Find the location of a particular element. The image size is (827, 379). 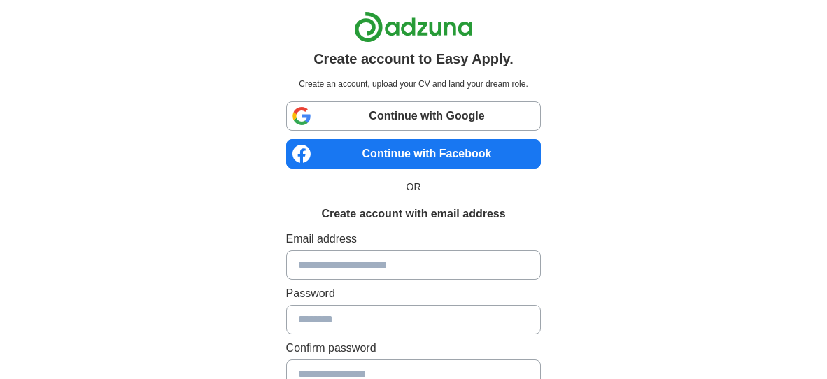

label: Email address is located at coordinates (413, 239).